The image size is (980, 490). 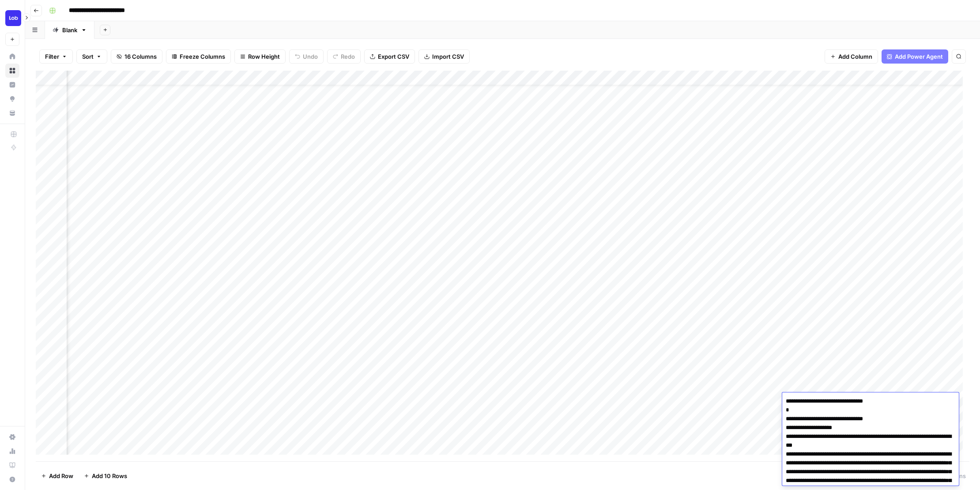 What do you see at coordinates (70, 30) in the screenshot?
I see `a: Blank` at bounding box center [70, 30].